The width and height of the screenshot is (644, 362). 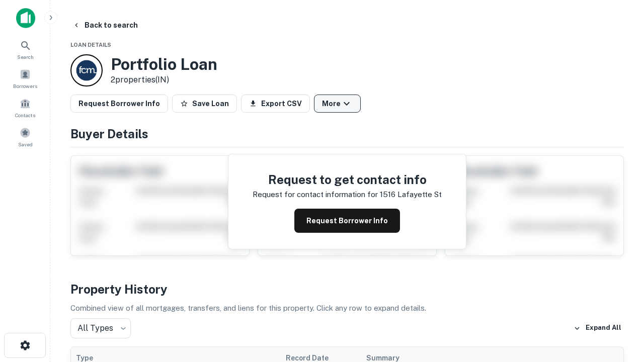 What do you see at coordinates (337, 104) in the screenshot?
I see `button: More` at bounding box center [337, 104].